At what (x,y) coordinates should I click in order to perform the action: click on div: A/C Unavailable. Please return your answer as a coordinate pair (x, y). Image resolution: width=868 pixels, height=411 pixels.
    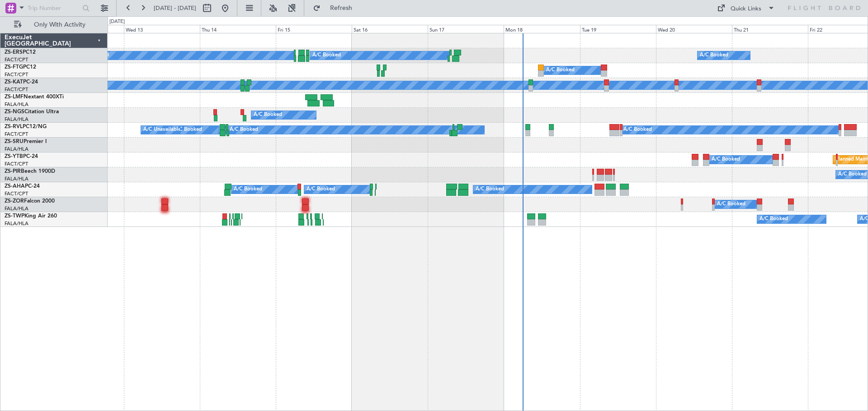
    Looking at the image, I should click on (161, 130).